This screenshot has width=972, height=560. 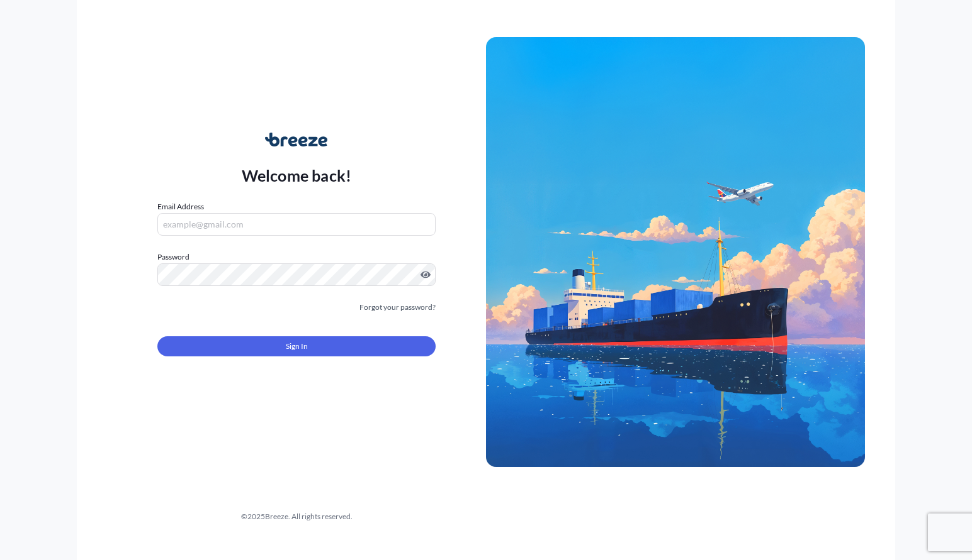 I want to click on input: example@gmail.com, so click(x=296, y=224).